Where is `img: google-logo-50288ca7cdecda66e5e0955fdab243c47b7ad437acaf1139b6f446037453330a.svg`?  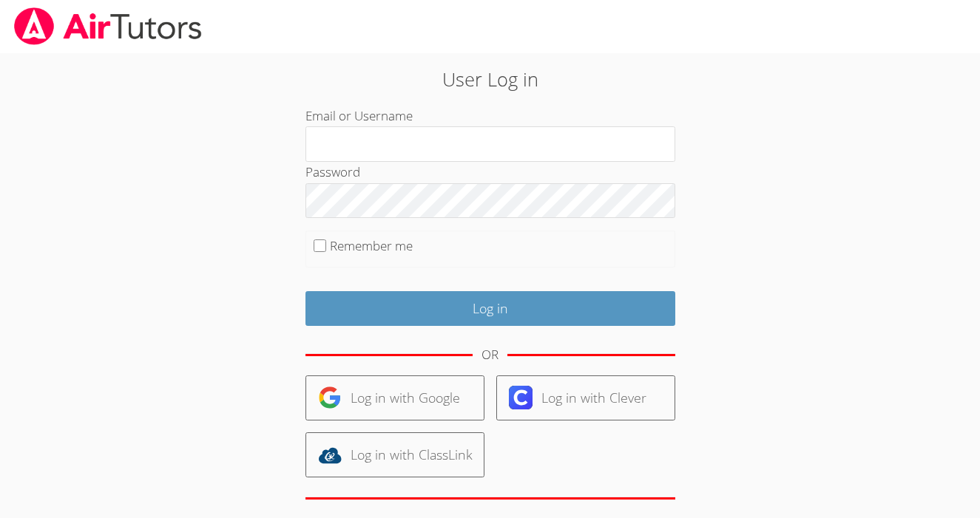
img: google-logo-50288ca7cdecda66e5e0955fdab243c47b7ad437acaf1139b6f446037453330a.svg is located at coordinates (330, 398).